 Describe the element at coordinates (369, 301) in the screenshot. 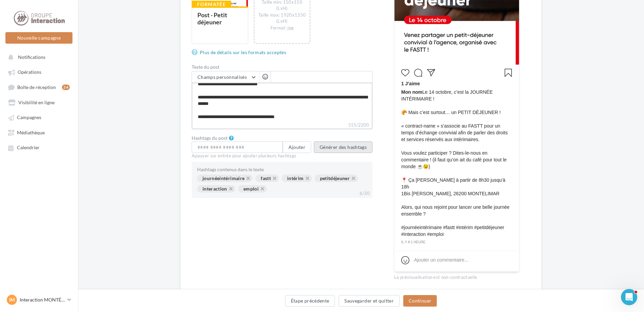

I see `button: Sauvegarder et quitter` at that location.